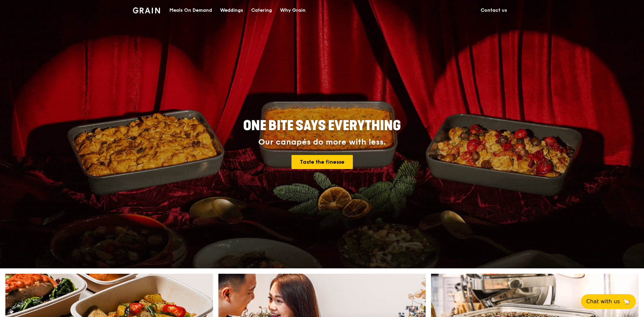 This screenshot has height=317, width=644. I want to click on div: Catering, so click(262, 11).